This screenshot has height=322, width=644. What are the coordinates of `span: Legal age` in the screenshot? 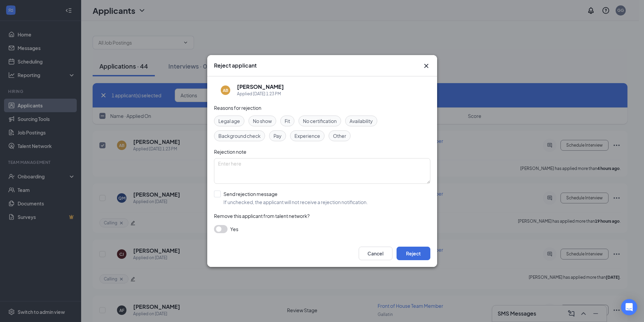 It's located at (229, 121).